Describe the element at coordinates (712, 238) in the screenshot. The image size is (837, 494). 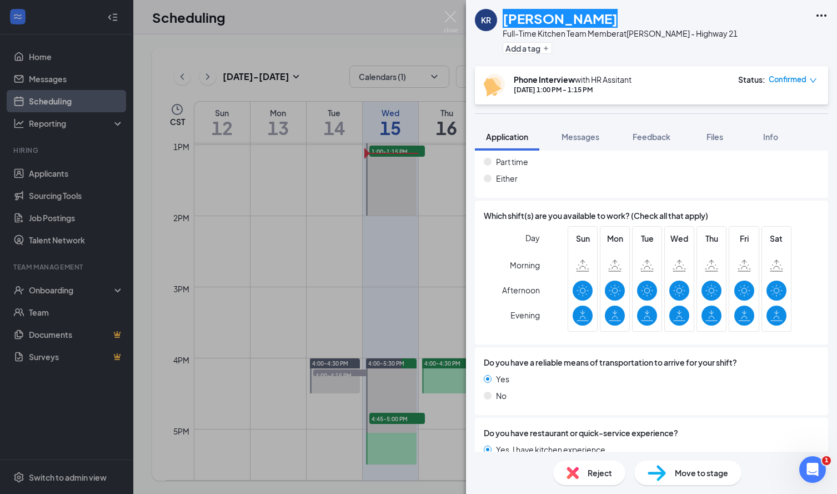
I see `span: Thu` at that location.